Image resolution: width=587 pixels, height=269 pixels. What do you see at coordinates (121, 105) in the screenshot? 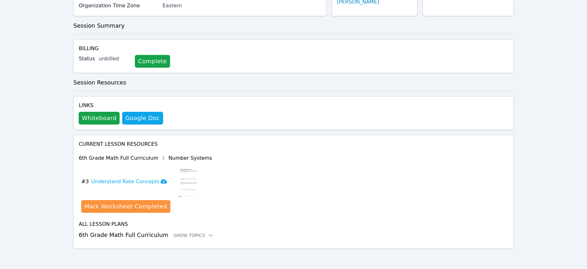
I see `h4: Links` at bounding box center [121, 105].